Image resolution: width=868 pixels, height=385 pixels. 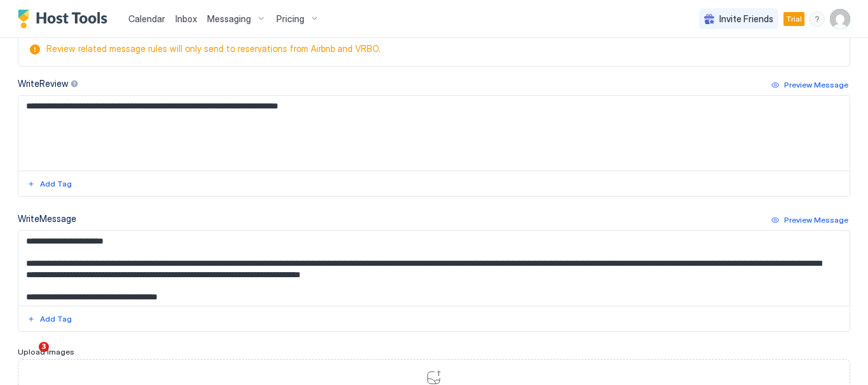 I want to click on div: User profile, so click(x=840, y=19).